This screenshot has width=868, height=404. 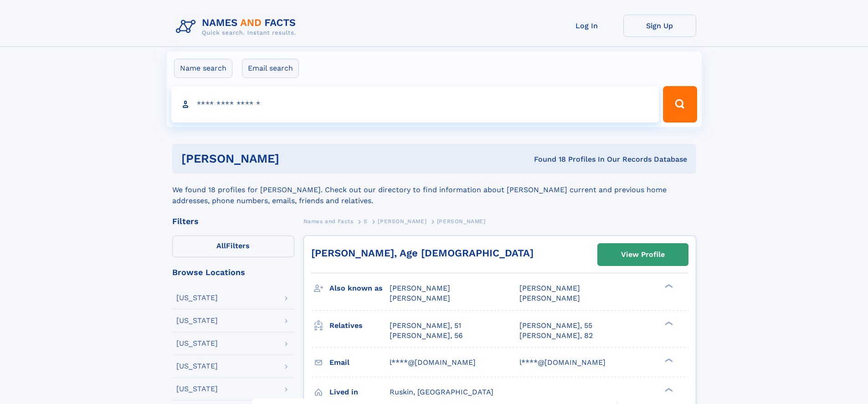 What do you see at coordinates (329, 221) in the screenshot?
I see `a: Names and Facts` at bounding box center [329, 221].